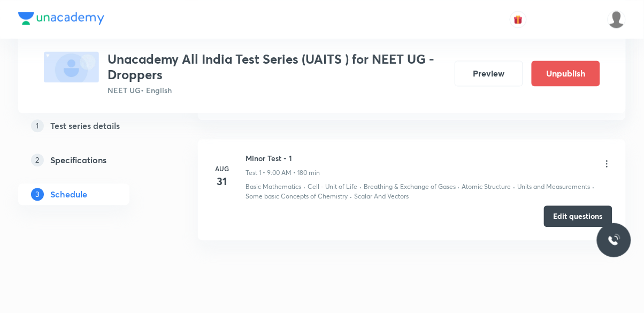  I want to click on h3: Unacademy All India Test Series (UAITS ) for NEET UG - Droppers, so click(277, 67).